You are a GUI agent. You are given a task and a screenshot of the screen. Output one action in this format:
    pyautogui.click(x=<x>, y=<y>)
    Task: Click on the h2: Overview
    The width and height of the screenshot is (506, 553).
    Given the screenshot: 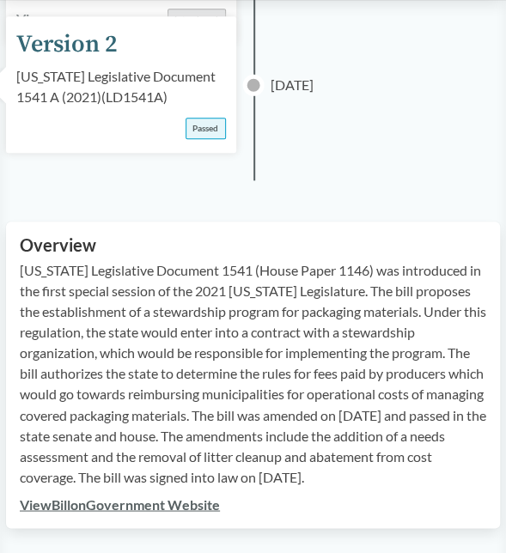 What is the action you would take?
    pyautogui.click(x=252, y=245)
    